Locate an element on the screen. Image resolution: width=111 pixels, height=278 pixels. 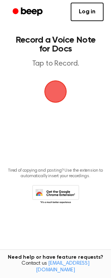
span: Contact us is located at coordinates (56, 267).